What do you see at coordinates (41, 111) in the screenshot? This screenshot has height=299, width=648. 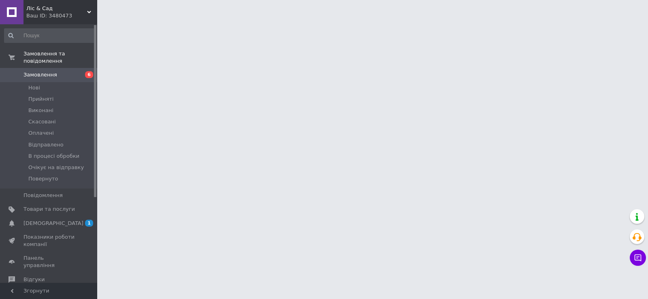 I see `span: Виконані` at bounding box center [41, 111].